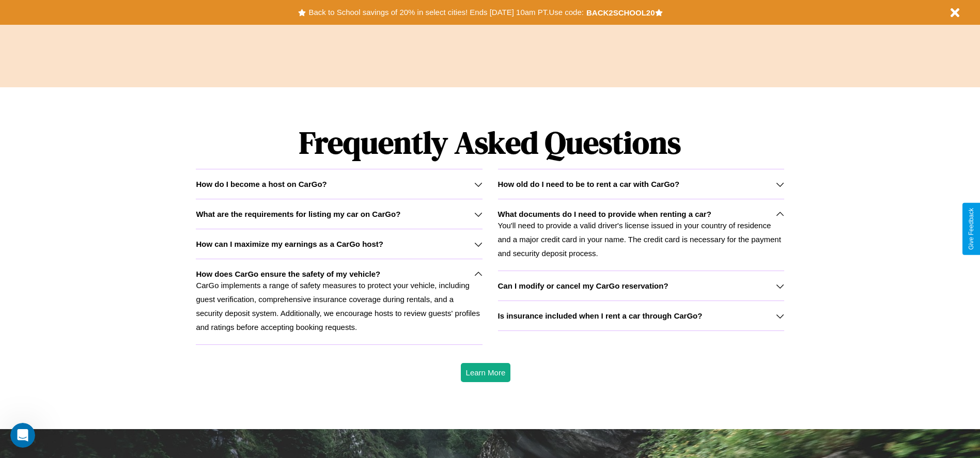 Image resolution: width=980 pixels, height=458 pixels. What do you see at coordinates (339, 306) in the screenshot?
I see `p: CarGo implements a range of safety measures to protect your vehicle, including guest verification...` at bounding box center [339, 306].